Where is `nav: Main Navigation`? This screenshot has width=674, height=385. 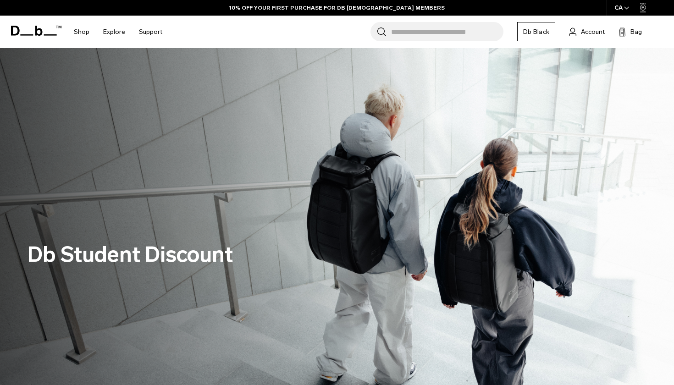 nav: Main Navigation is located at coordinates (118, 32).